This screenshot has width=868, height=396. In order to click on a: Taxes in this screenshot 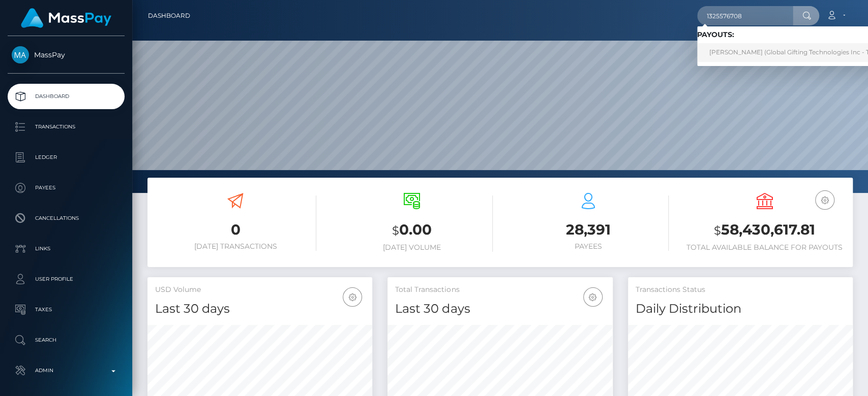, I will do `click(66, 310)`.